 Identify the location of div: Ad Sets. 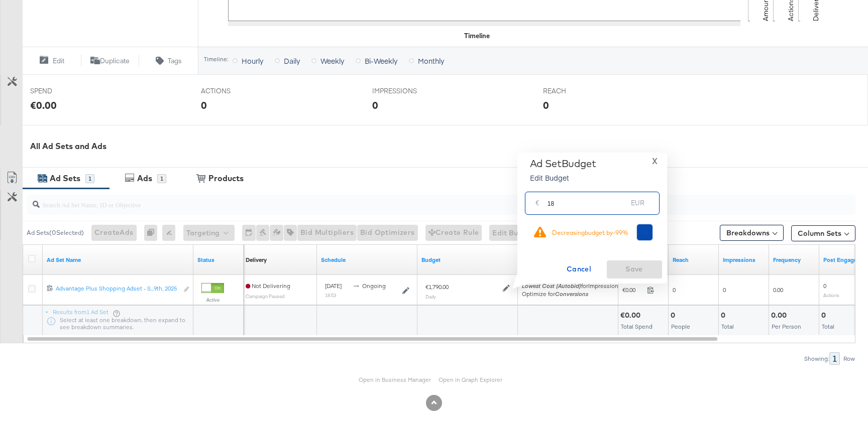
(65, 178).